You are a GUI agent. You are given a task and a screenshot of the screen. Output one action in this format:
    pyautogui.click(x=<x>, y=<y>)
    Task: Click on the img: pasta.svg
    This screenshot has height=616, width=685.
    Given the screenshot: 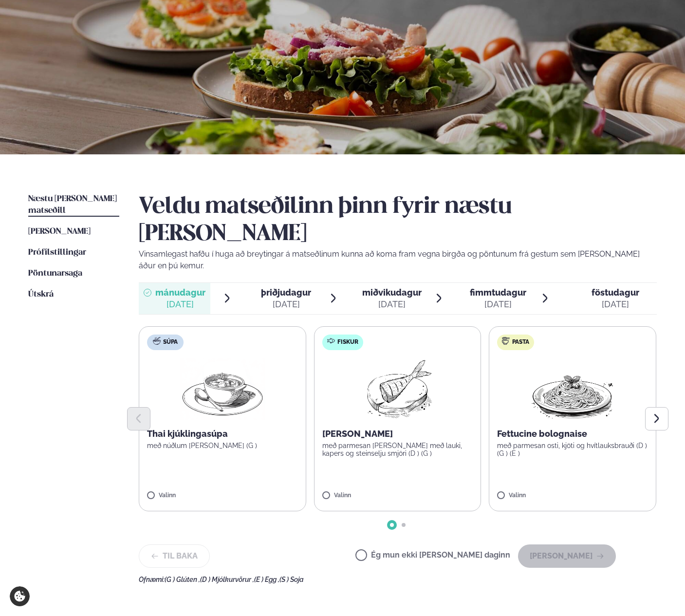 What is the action you would take?
    pyautogui.click(x=505, y=341)
    